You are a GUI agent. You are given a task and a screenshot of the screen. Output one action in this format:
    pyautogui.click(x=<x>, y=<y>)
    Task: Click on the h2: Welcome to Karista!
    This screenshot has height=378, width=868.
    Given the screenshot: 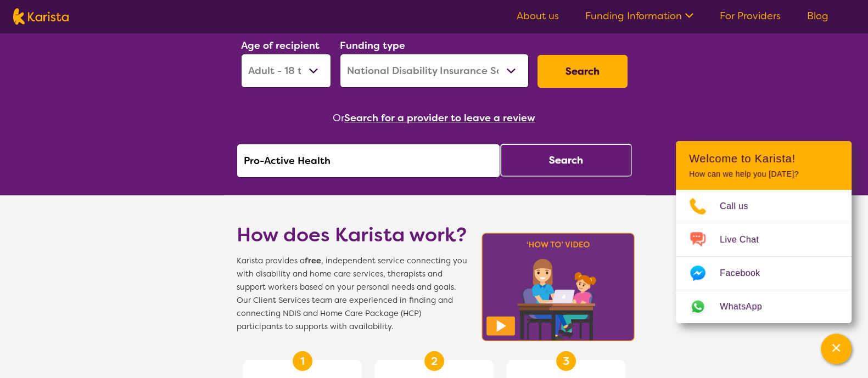 What is the action you would take?
    pyautogui.click(x=763, y=159)
    